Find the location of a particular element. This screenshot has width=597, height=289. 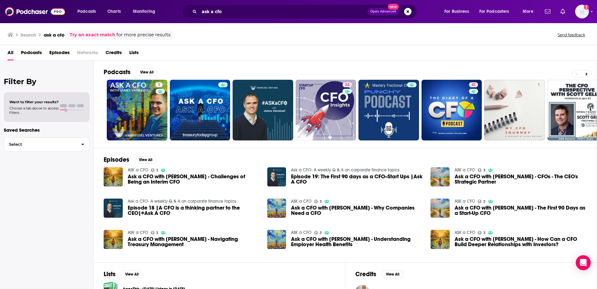

a: Episodes is located at coordinates (59, 54).